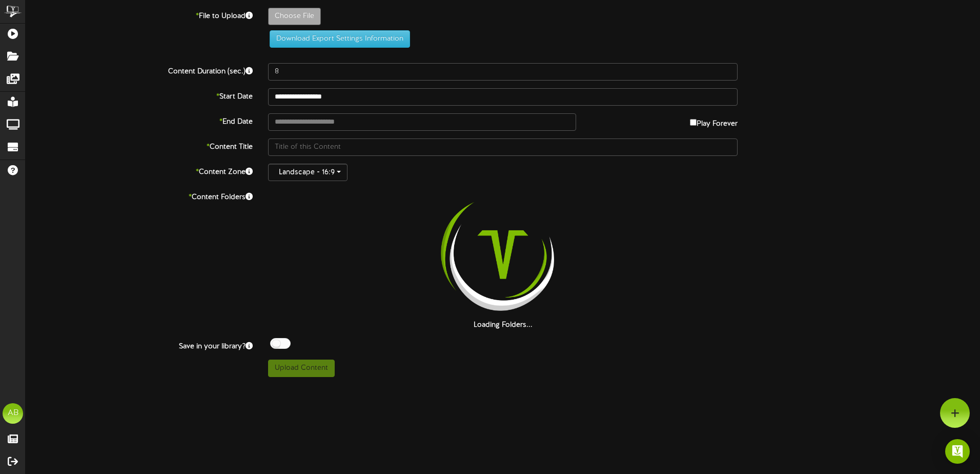 Image resolution: width=980 pixels, height=474 pixels. Describe the element at coordinates (503, 254) in the screenshot. I see `img: loading-spinner-2.png` at that location.